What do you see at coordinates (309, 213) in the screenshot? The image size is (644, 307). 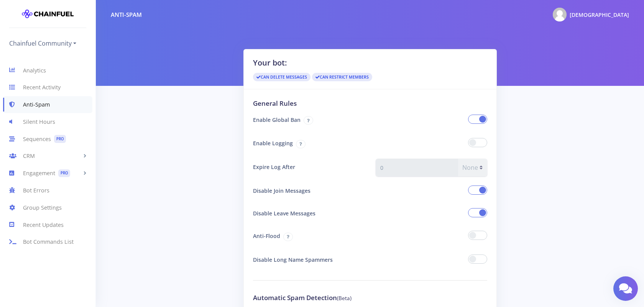 I see `label: Disable Leave Messages` at bounding box center [309, 213].